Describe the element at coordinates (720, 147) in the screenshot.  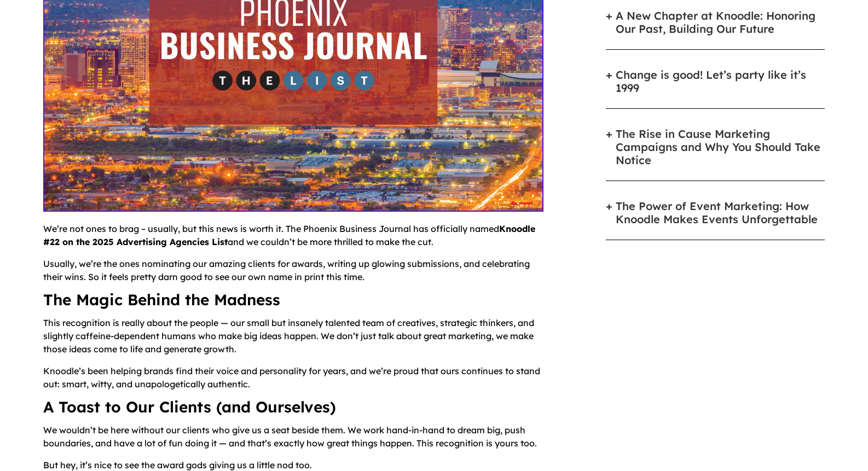
I see `a: The Rise in Cause Marketing Campaigns and Why You Should Take Notice` at that location.